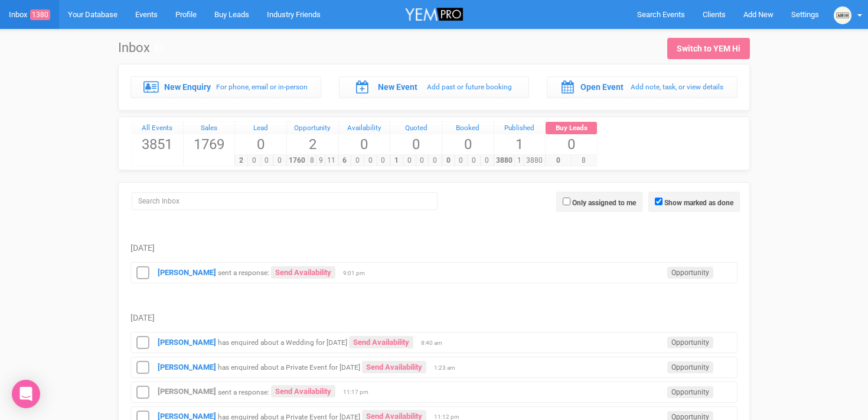  What do you see at coordinates (262, 87) in the screenshot?
I see `small: For phone, email or in-person` at bounding box center [262, 87].